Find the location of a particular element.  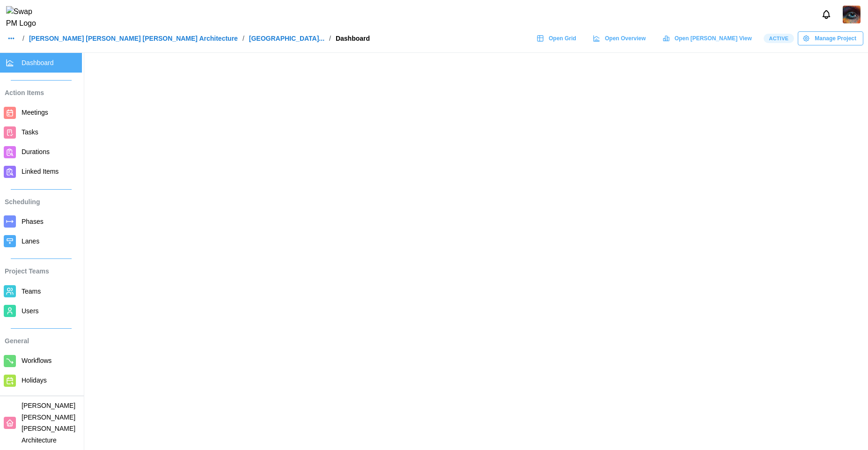

span: Open Grid is located at coordinates (563, 38).